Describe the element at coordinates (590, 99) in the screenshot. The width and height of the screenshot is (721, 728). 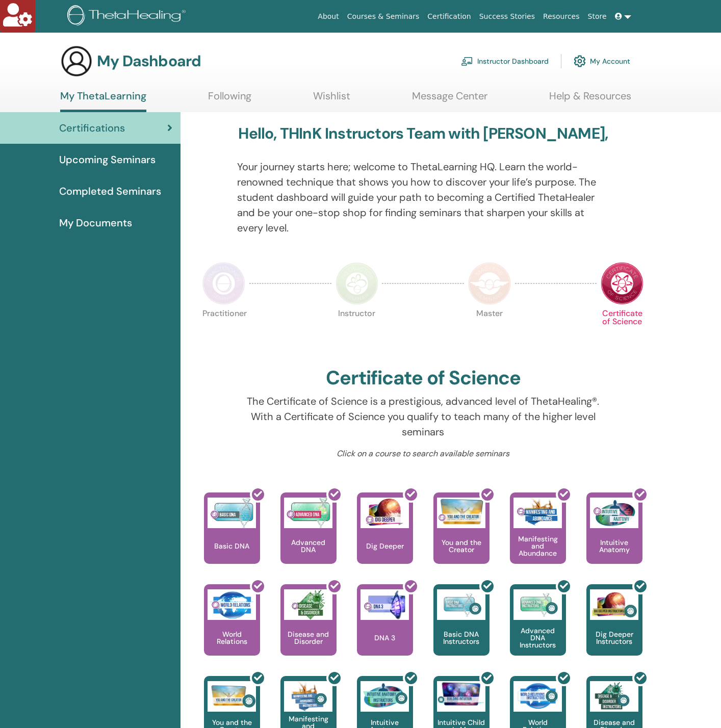
I see `a: Help & Resources` at that location.